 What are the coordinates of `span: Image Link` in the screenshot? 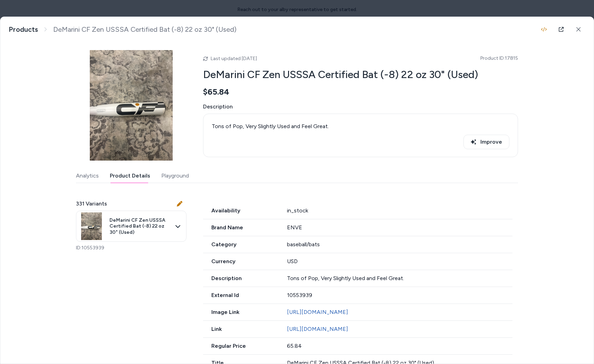 It's located at (241, 312).